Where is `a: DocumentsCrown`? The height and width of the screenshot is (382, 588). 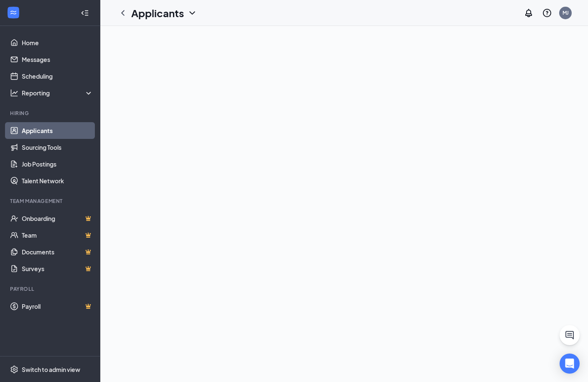
a: DocumentsCrown is located at coordinates (57, 252).